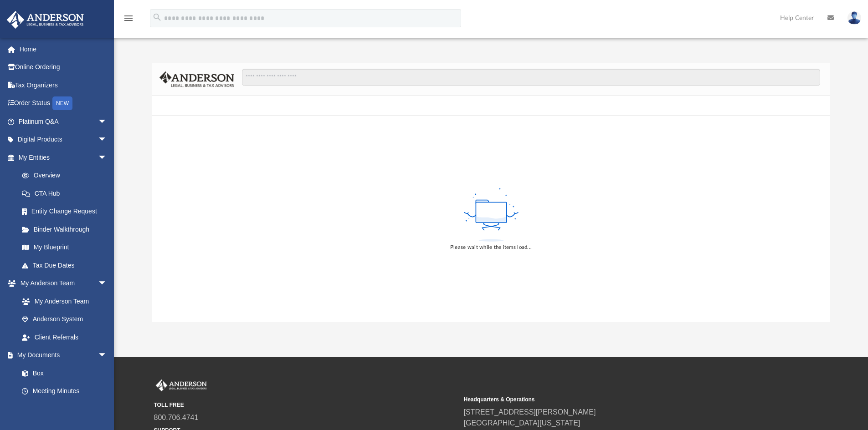 The height and width of the screenshot is (430, 868). What do you see at coordinates (129, 21) in the screenshot?
I see `a: menu` at bounding box center [129, 21].